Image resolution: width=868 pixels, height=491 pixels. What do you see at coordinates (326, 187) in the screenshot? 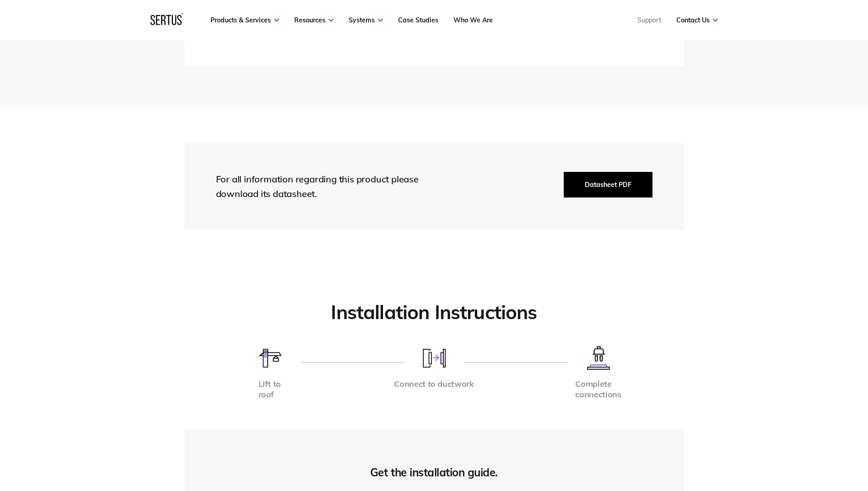
I see `div: For all information regarding this product please download its datasheet.` at bounding box center [326, 187].